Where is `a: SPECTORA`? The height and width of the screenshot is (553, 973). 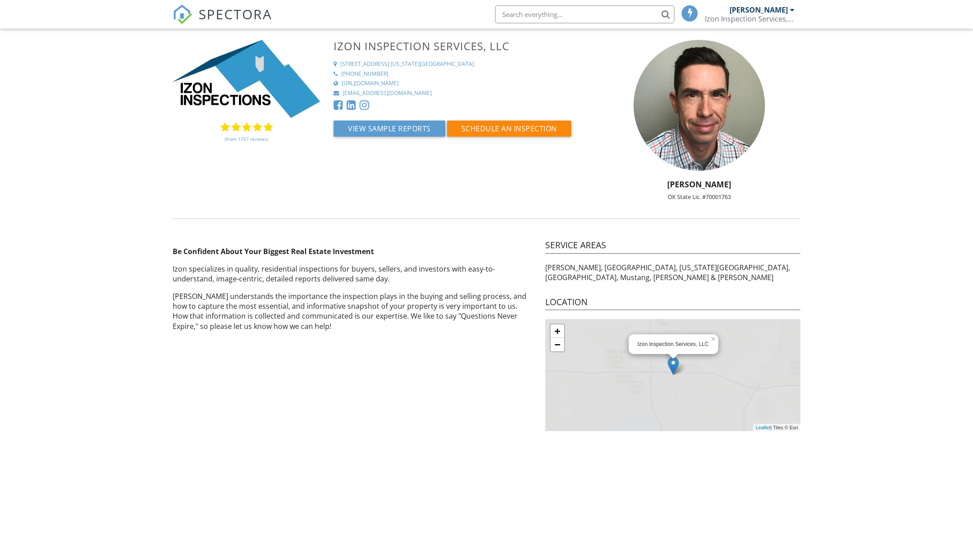
a: SPECTORA is located at coordinates (222, 22).